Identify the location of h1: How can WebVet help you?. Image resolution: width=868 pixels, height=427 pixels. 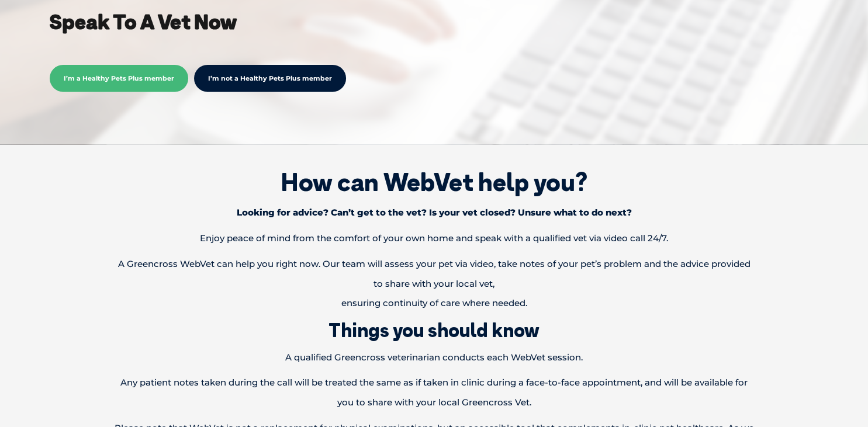
(434, 182).